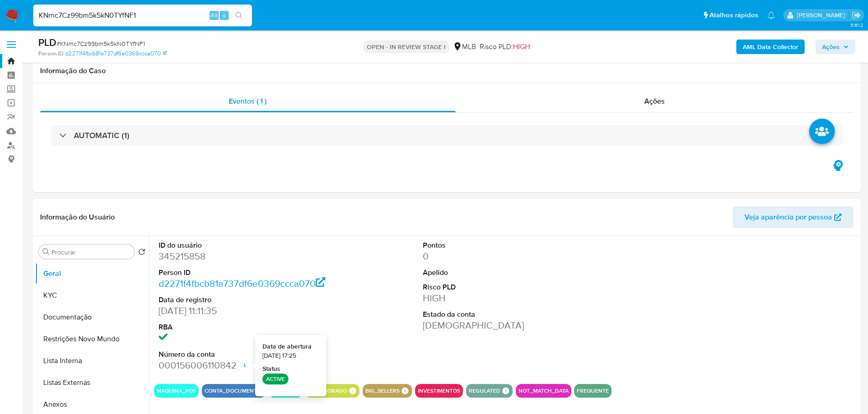 This screenshot has height=414, width=868. What do you see at coordinates (271, 369) in the screenshot?
I see `strong: Status` at bounding box center [271, 369].